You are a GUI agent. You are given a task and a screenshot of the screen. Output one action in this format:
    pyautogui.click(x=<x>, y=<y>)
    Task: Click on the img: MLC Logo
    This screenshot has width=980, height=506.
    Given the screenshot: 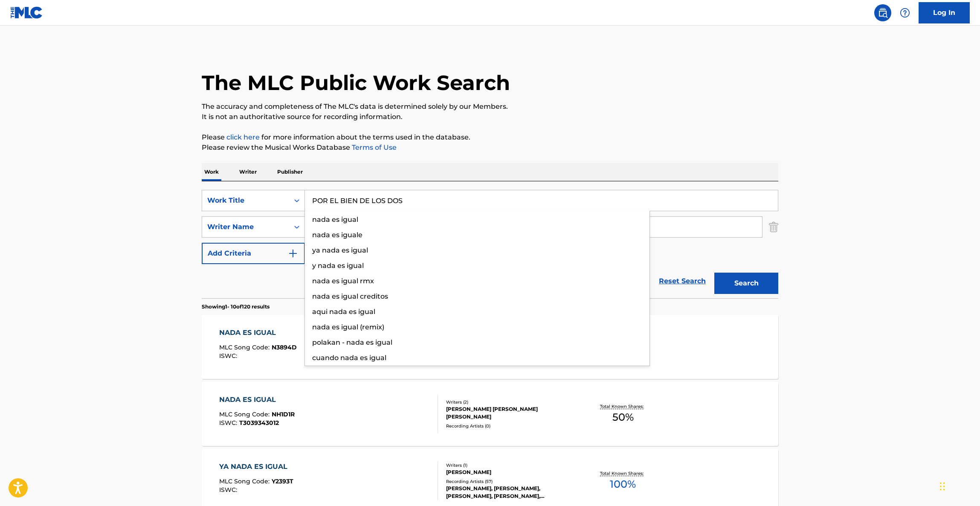 What is the action you would take?
    pyautogui.click(x=27, y=13)
    